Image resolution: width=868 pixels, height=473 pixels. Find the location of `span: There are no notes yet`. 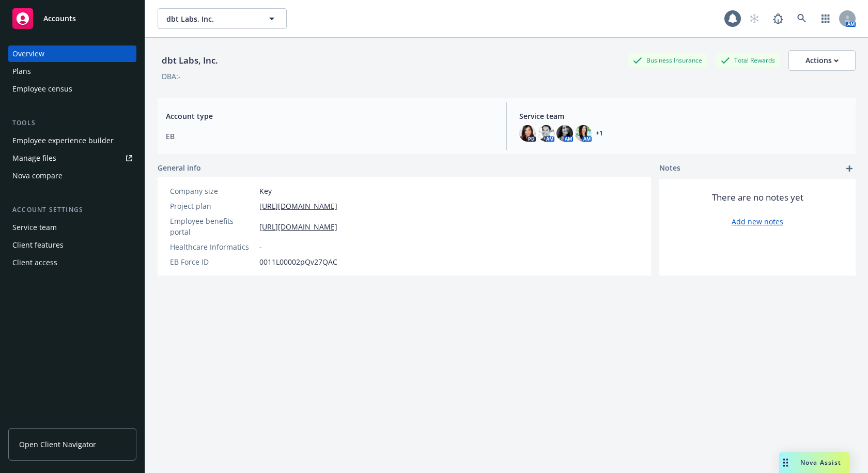

span: There are no notes yet is located at coordinates (758, 197).